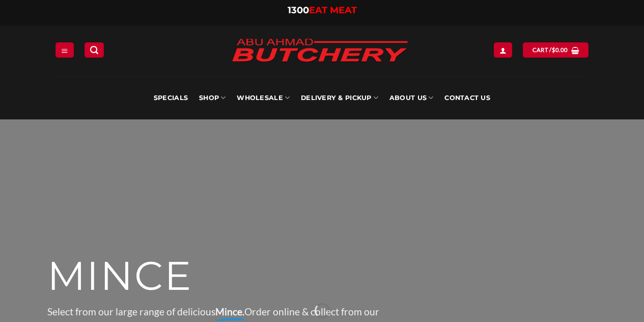 The width and height of the screenshot is (644, 322). Describe the element at coordinates (64, 50) in the screenshot. I see `a: Menu` at that location.